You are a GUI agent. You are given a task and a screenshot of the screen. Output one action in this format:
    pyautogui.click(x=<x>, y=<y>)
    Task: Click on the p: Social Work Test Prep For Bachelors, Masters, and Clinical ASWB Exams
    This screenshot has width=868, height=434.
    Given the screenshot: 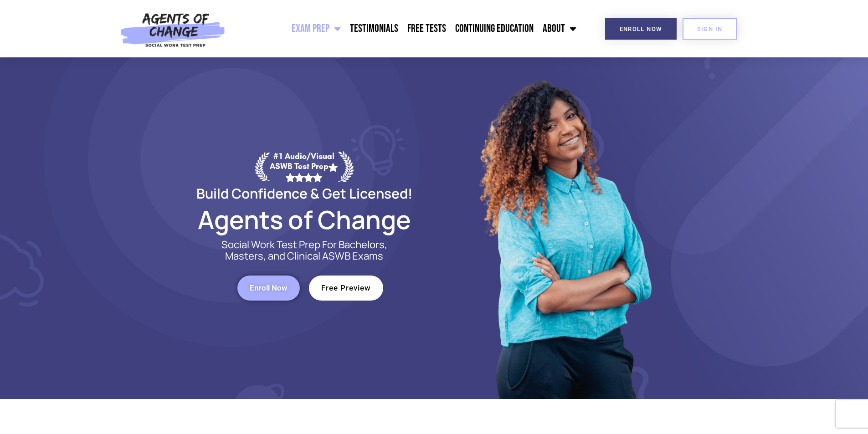 What is the action you would take?
    pyautogui.click(x=304, y=250)
    